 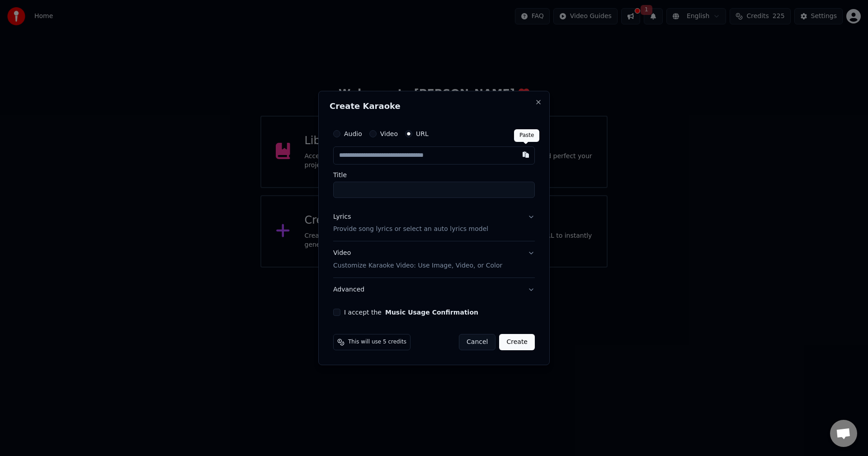 What do you see at coordinates (434, 106) in the screenshot?
I see `h2: Create Karaoke` at bounding box center [434, 106].